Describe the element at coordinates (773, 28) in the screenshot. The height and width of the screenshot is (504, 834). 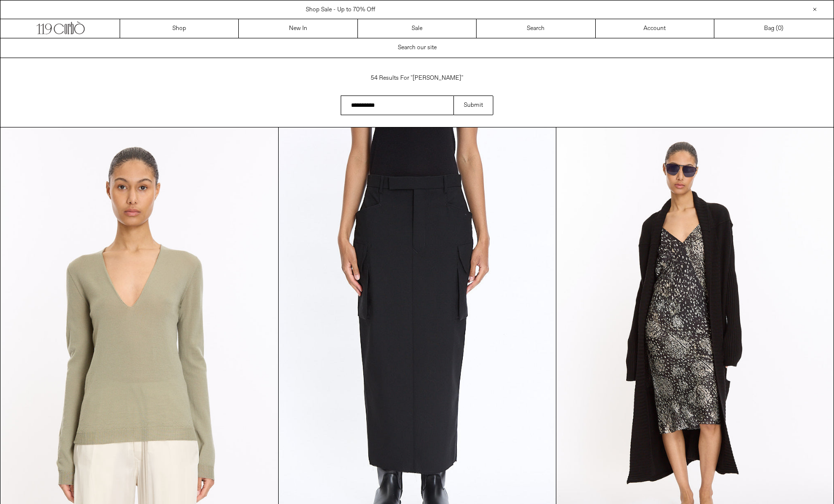
I see `a: Bag ()` at that location.